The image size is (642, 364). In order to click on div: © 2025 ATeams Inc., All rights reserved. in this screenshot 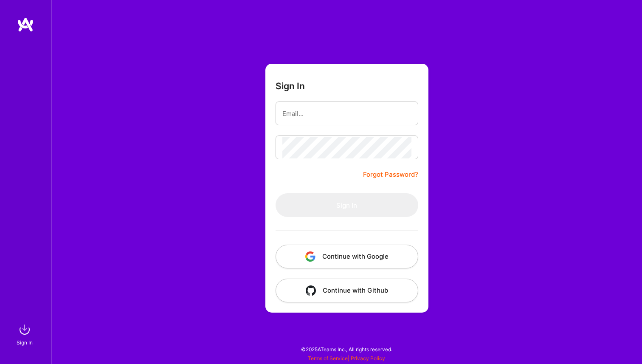, I will do `click(347, 349)`.